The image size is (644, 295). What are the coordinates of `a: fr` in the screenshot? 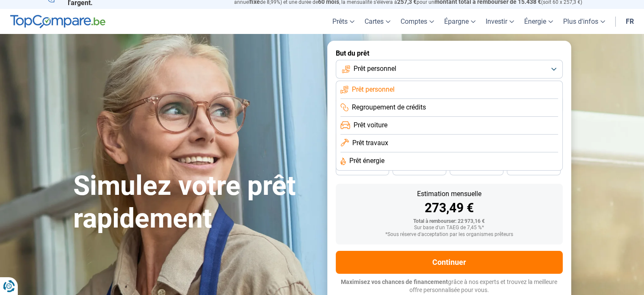 It's located at (630, 22).